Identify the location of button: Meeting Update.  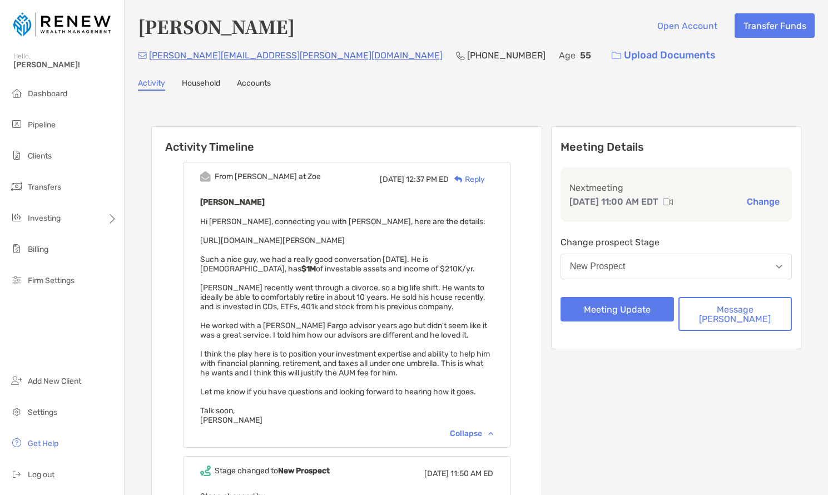
(617, 309).